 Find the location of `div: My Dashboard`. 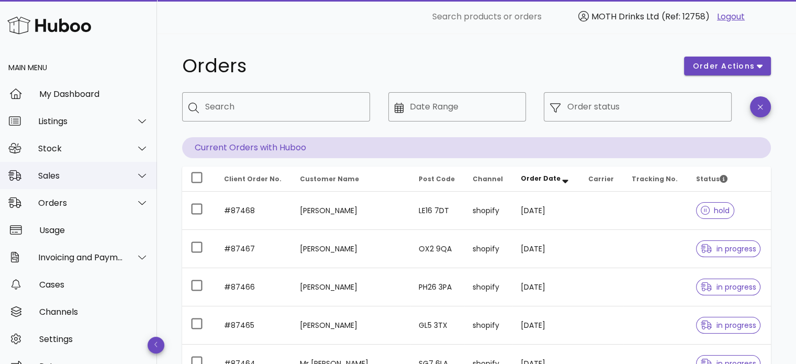

div: My Dashboard is located at coordinates (94, 94).